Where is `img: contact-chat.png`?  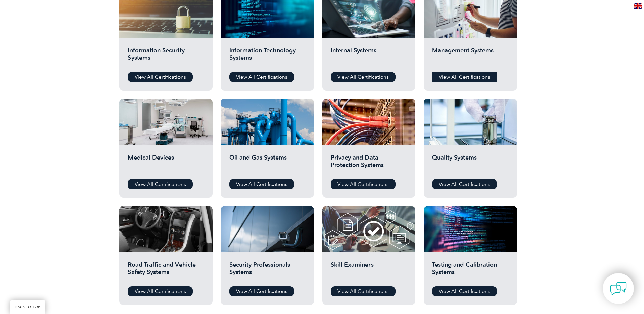 img: contact-chat.png is located at coordinates (618, 289).